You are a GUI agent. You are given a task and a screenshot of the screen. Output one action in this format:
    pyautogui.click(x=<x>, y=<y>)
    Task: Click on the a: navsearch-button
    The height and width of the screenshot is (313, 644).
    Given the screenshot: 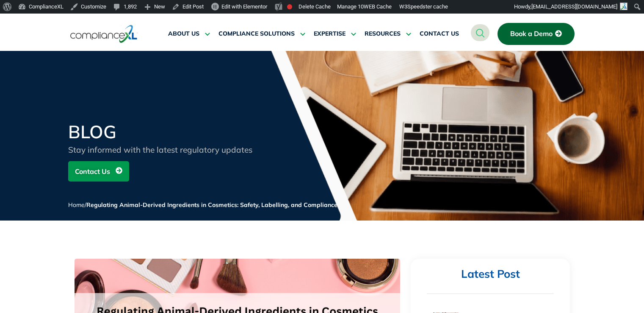 What is the action you would take?
    pyautogui.click(x=481, y=33)
    